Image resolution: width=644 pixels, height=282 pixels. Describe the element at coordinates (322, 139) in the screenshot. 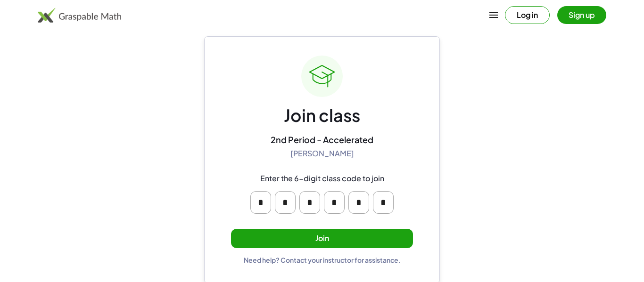

I see `div: 2nd Period - Accelerated` at that location.